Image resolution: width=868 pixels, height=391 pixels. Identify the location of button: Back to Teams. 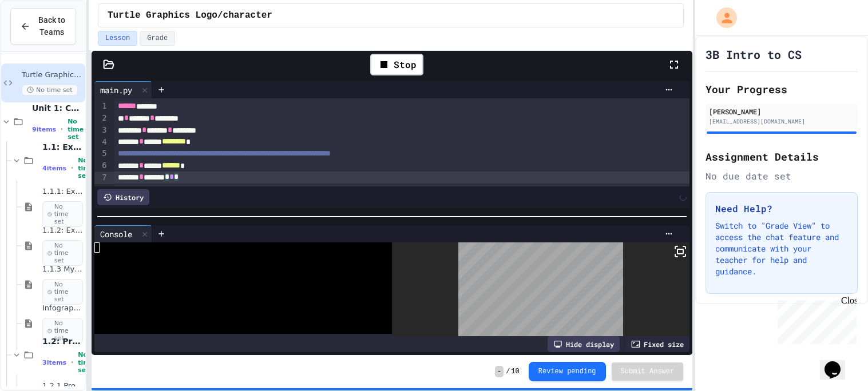
(43, 26).